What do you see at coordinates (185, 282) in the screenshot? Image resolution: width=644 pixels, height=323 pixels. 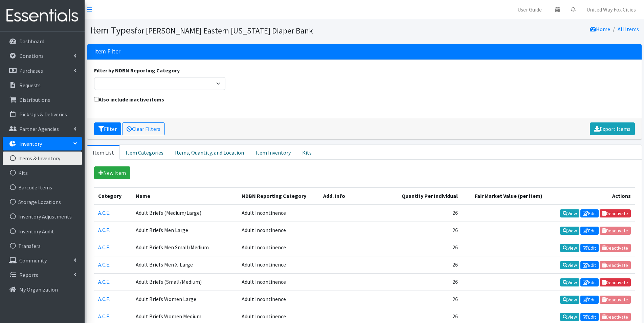 I see `td: Adult Briefs (Small/Medium)` at bounding box center [185, 282].